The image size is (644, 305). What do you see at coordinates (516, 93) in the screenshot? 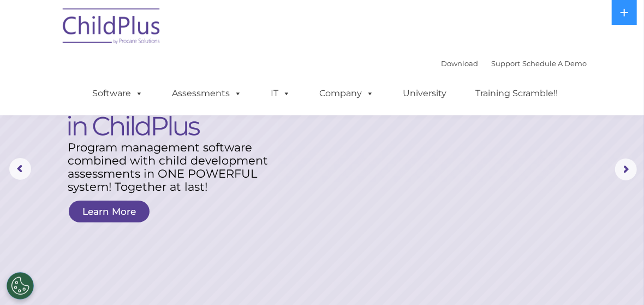
I see `a: Training Scramble!!` at bounding box center [516, 93].